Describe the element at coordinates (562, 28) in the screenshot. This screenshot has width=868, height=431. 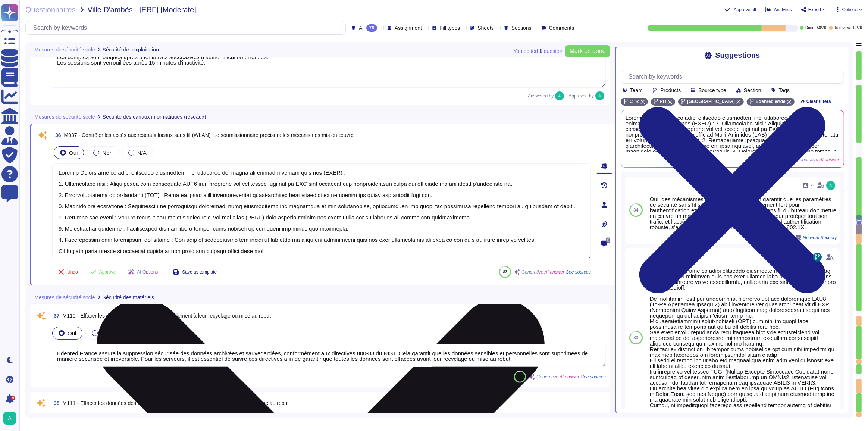
I see `span: Comments` at that location.